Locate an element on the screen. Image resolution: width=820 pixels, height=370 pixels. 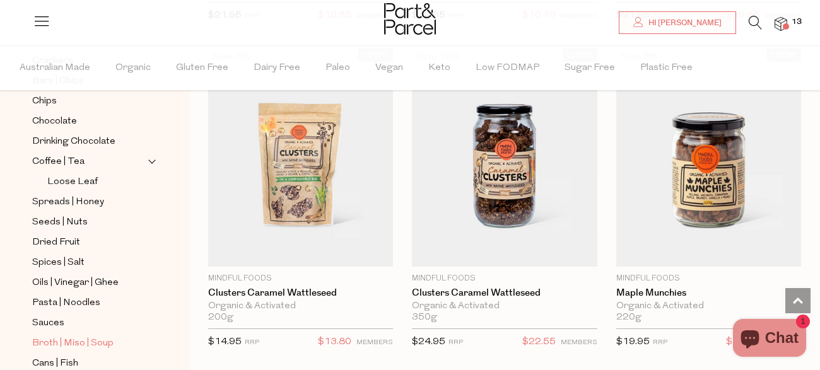
span: $19.95 is located at coordinates (633, 342).